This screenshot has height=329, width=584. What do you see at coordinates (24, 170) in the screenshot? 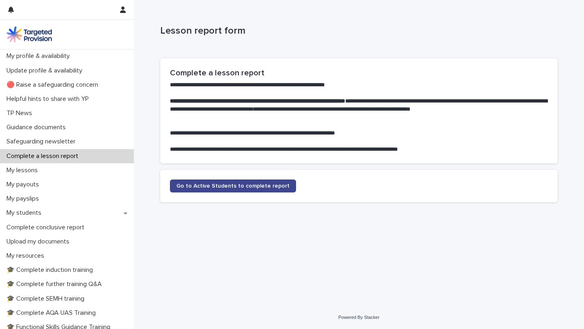
I see `p: My lessons` at bounding box center [24, 170].